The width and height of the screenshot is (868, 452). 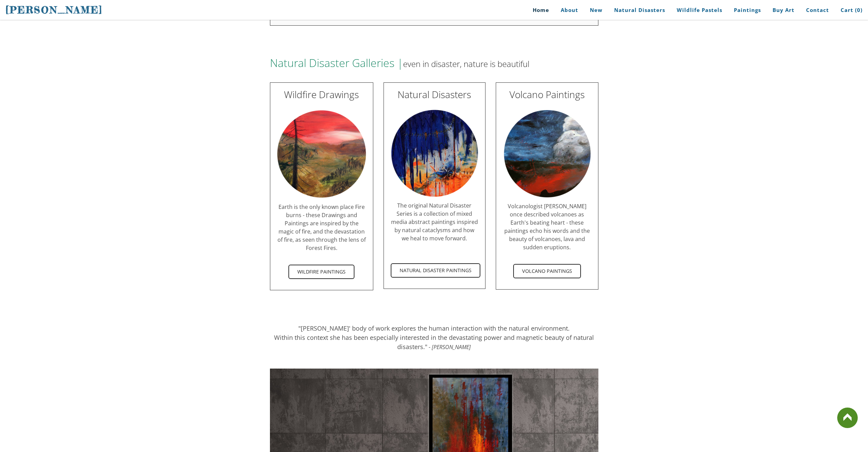 I want to click on a: Buy Art, so click(x=783, y=10).